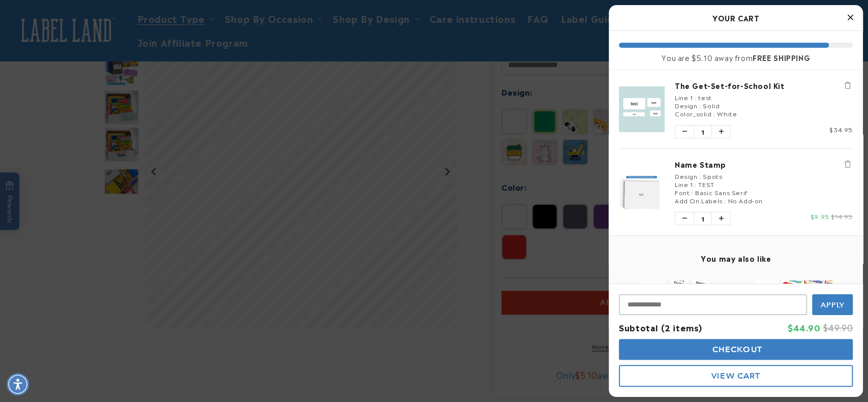 The image size is (868, 402). What do you see at coordinates (704, 97) in the screenshot?
I see `span: test` at bounding box center [704, 97].